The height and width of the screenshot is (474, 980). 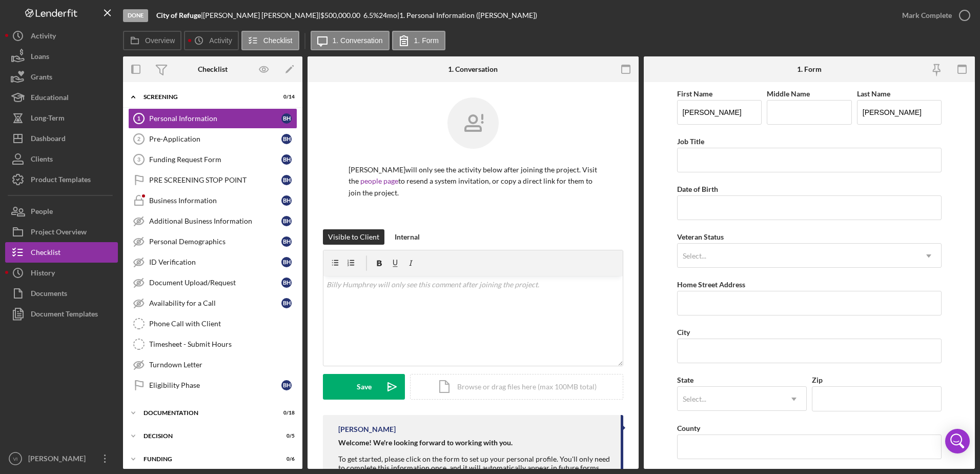 I want to click on a: Eligibility PhaseBH, so click(x=213, y=385).